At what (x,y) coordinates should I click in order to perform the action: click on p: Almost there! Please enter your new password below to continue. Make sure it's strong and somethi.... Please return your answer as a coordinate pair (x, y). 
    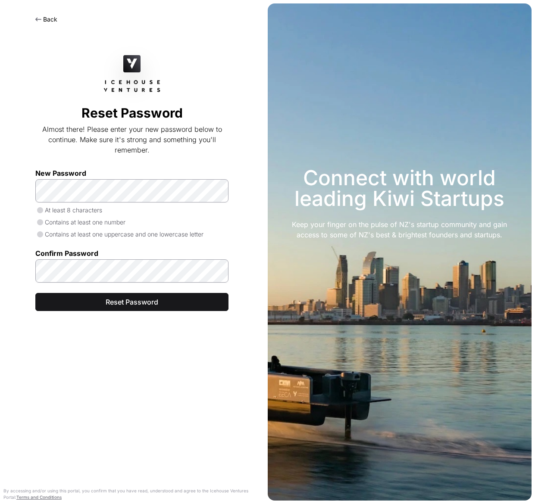
    Looking at the image, I should click on (132, 140).